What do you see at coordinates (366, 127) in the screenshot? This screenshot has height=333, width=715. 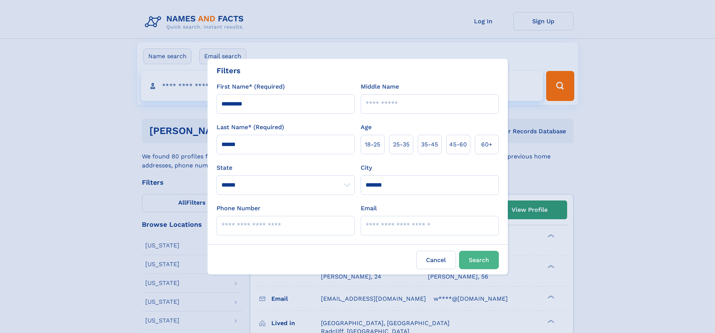 I see `label: Age` at bounding box center [366, 127].